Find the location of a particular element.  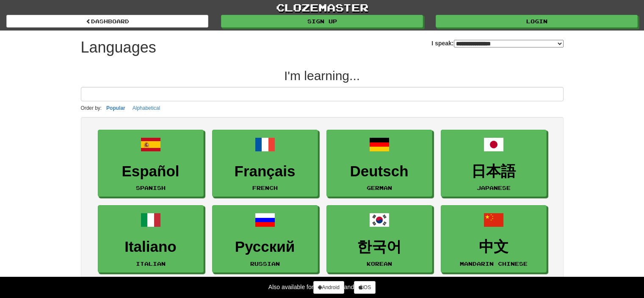

small: German is located at coordinates (379, 188).